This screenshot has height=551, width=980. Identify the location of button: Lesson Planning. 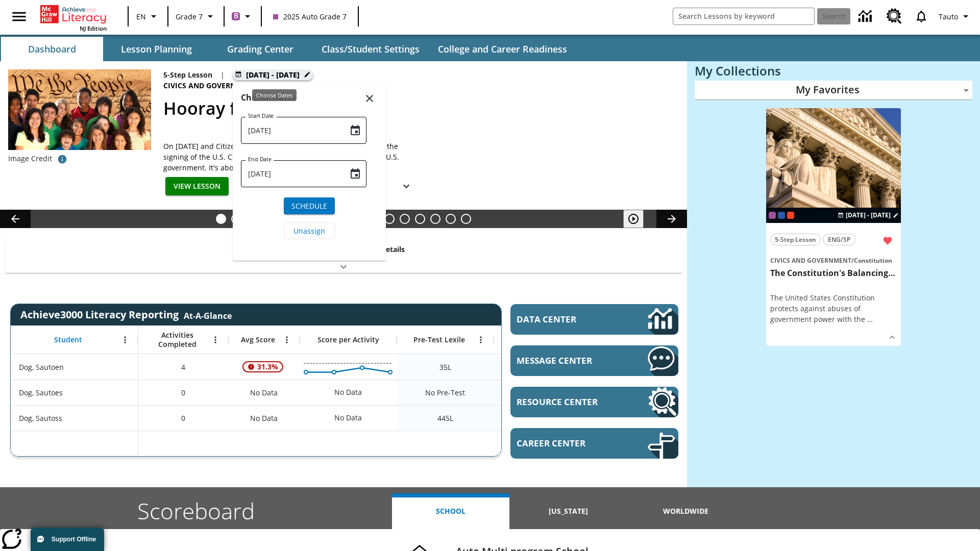
(156, 49).